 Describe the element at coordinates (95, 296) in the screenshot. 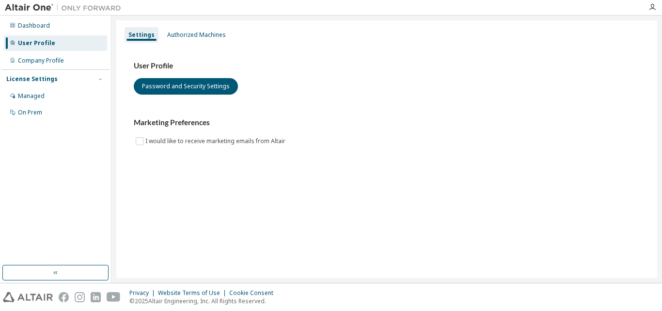

I see `img: linkedin.svg` at that location.